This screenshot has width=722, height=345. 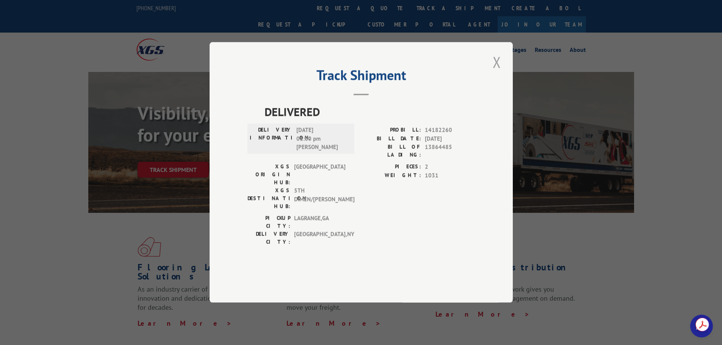 What do you see at coordinates (361, 77) in the screenshot?
I see `h2: Track Shipment` at bounding box center [361, 77].